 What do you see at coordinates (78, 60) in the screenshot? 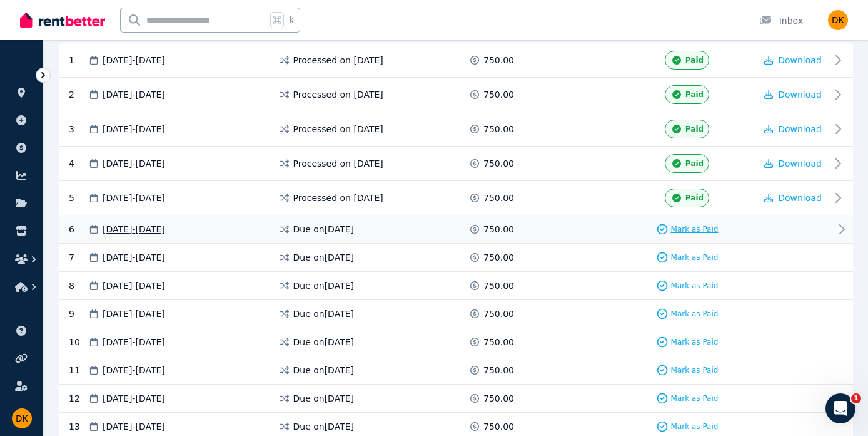
I see `div: 1` at bounding box center [78, 60].